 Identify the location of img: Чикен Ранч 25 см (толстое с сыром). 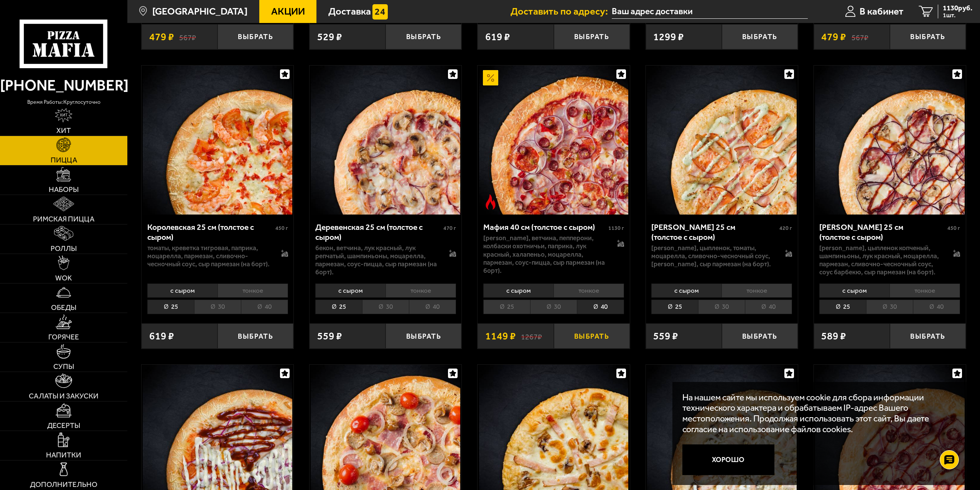
(722, 141).